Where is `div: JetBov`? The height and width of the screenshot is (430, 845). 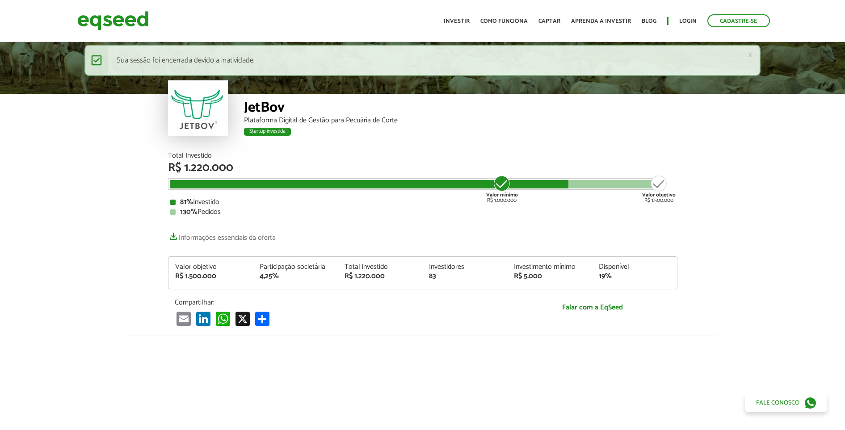 div: JetBov is located at coordinates (460, 109).